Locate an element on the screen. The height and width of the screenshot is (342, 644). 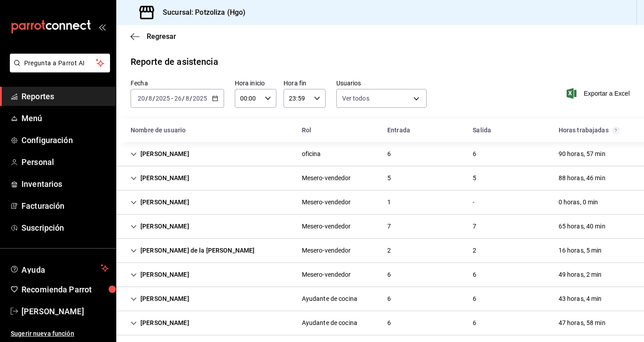
span: Suscripción is located at coordinates (65, 228).